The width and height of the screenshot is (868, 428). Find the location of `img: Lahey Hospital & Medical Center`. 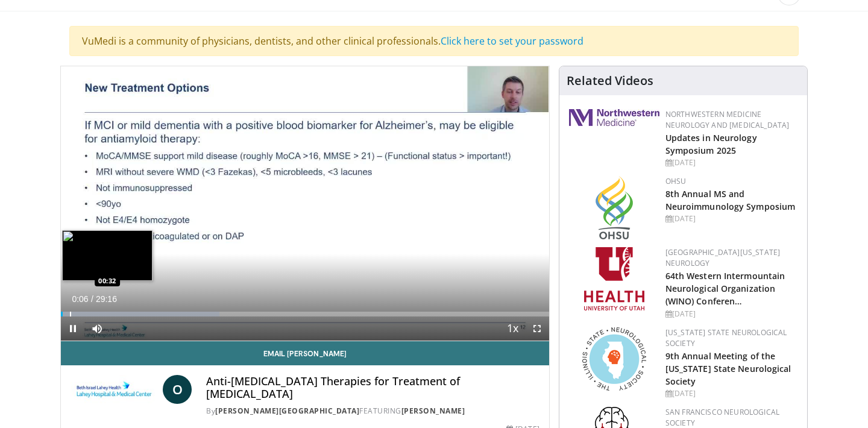

img: Lahey Hospital & Medical Center is located at coordinates (114, 390).